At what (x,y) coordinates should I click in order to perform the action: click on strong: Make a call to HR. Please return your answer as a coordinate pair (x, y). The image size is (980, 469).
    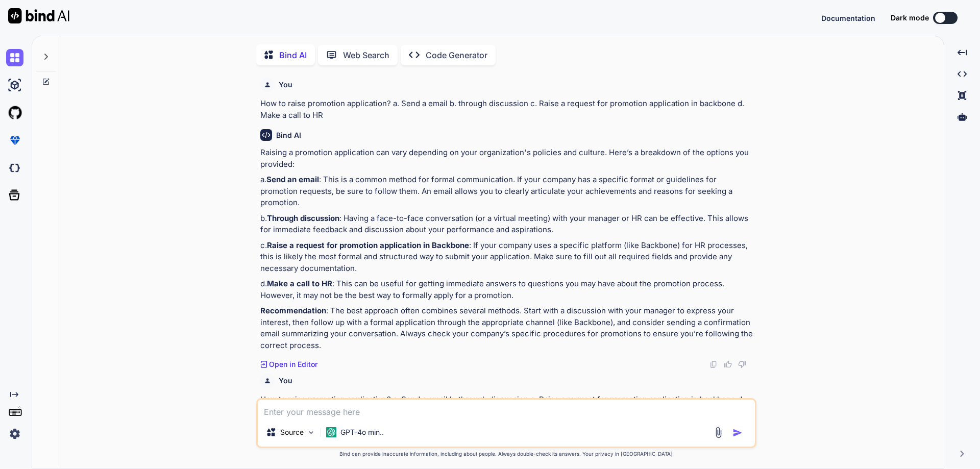
    Looking at the image, I should click on (300, 283).